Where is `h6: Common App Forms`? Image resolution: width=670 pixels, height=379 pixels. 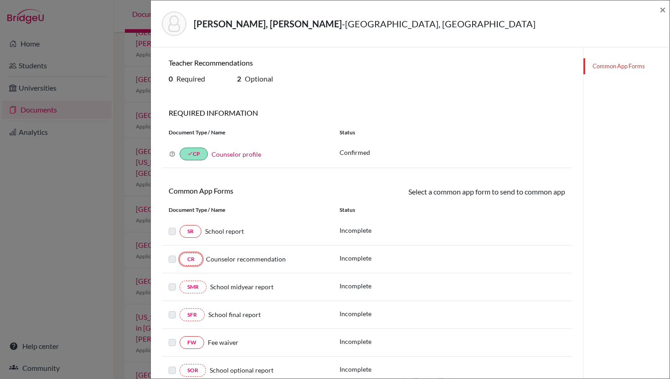 h6: Common App Forms is located at coordinates (264, 191).